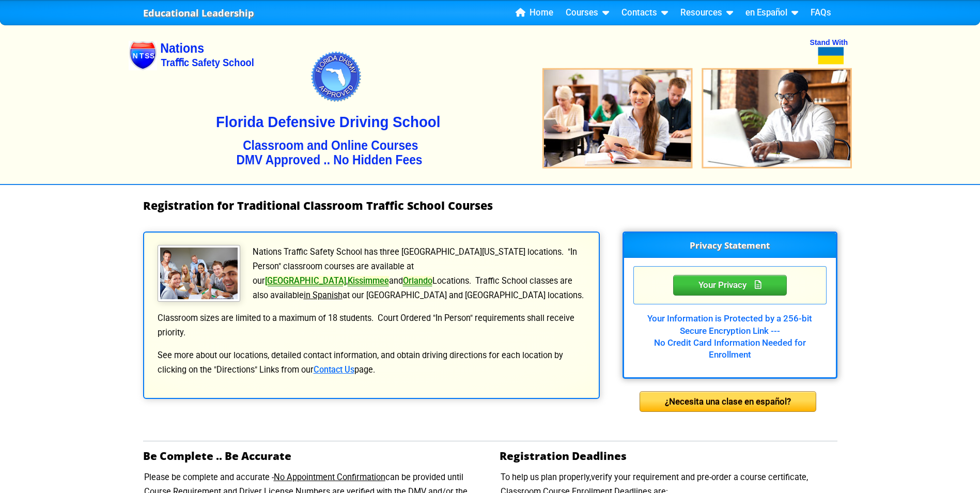  I want to click on a: Home, so click(534, 13).